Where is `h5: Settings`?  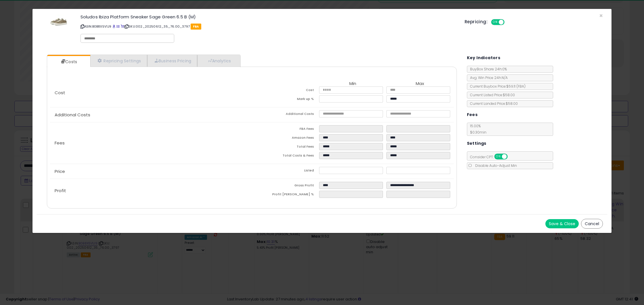 h5: Settings is located at coordinates (477, 143).